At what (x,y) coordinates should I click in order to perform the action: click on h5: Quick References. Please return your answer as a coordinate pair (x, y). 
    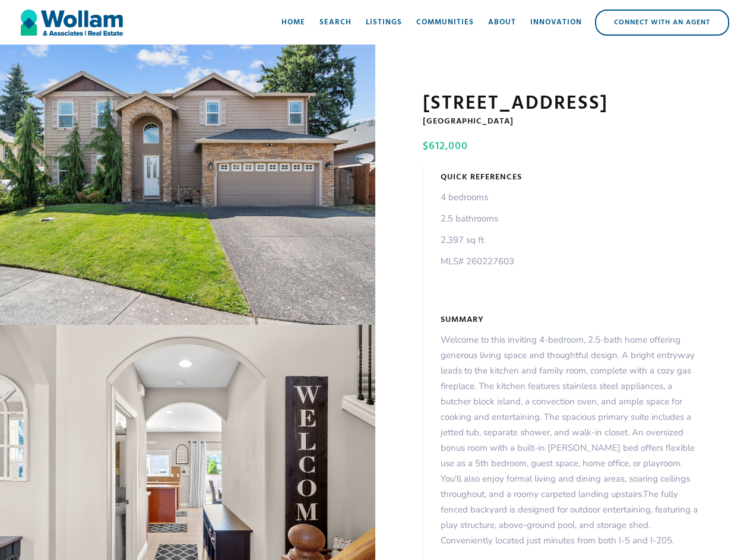
    Looking at the image, I should click on (481, 178).